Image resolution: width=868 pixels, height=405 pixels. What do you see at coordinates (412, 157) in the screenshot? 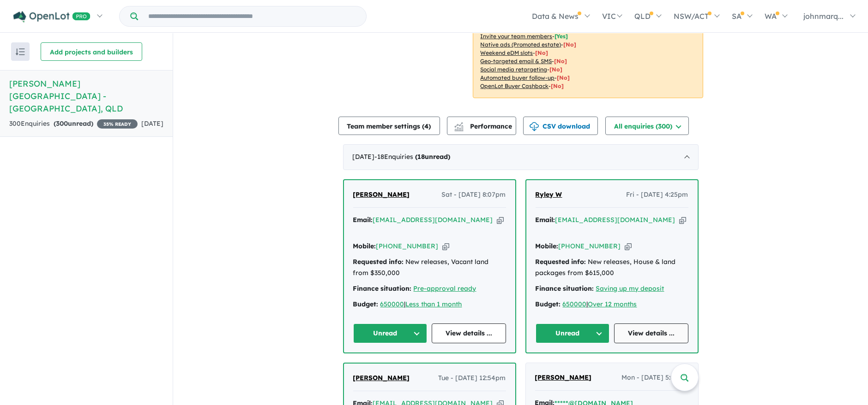
I see `span: - 18 Enquir ies` at bounding box center [412, 157].